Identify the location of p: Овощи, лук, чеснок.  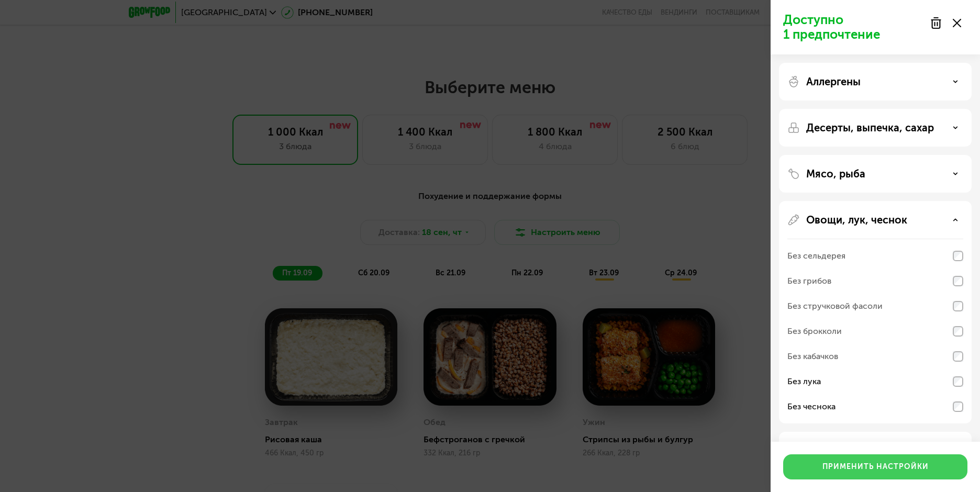
(856, 220).